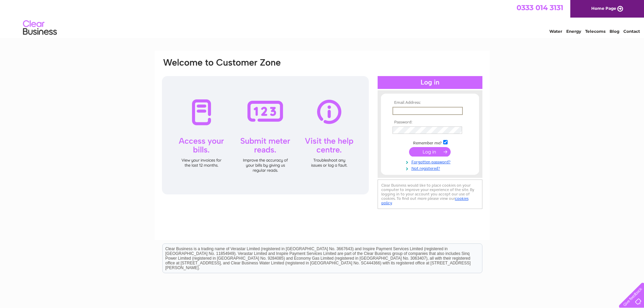 Image resolution: width=644 pixels, height=308 pixels. Describe the element at coordinates (430, 152) in the screenshot. I see `input: Submit` at that location.